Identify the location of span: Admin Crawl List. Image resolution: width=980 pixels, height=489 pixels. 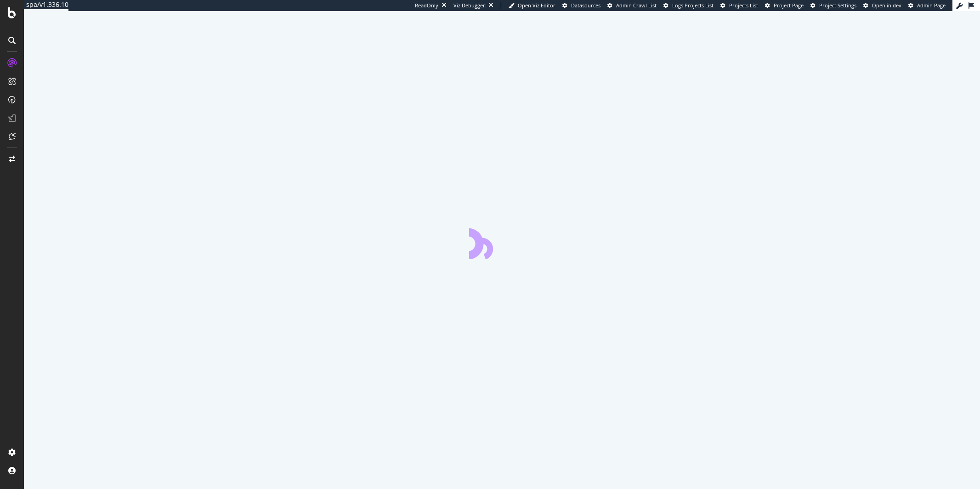
(636, 5).